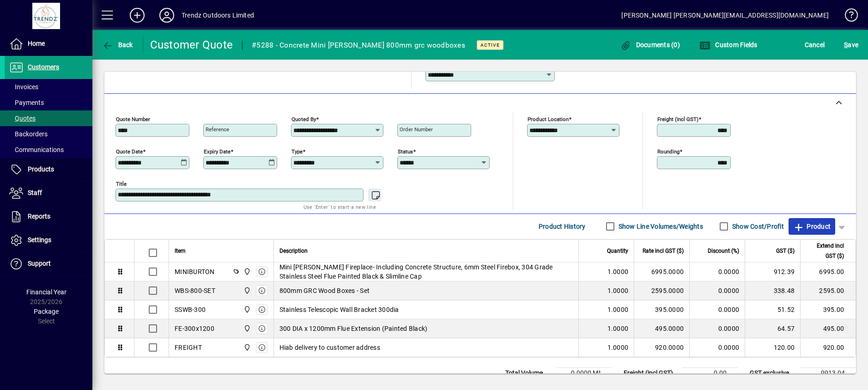 The height and width of the screenshot is (390, 868). What do you see at coordinates (194, 272) in the screenshot?
I see `div: MINIBURTON` at bounding box center [194, 272].